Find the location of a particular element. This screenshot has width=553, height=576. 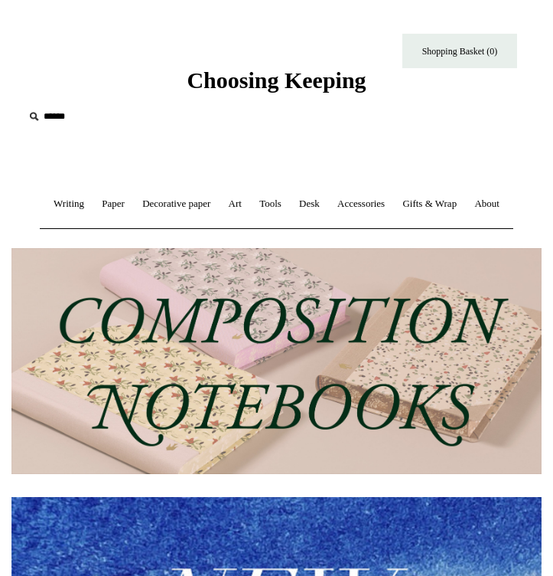

a: Desk is located at coordinates (309, 204).